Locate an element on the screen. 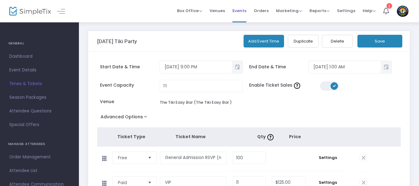 The image size is (419, 186). span: Qty is located at coordinates (266, 136).